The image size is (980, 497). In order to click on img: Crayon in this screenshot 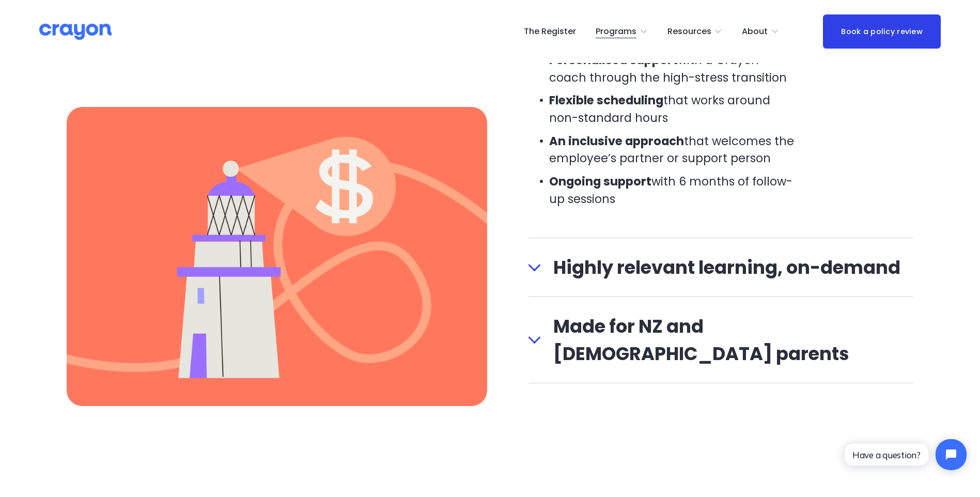, I will do `click(75, 31)`.